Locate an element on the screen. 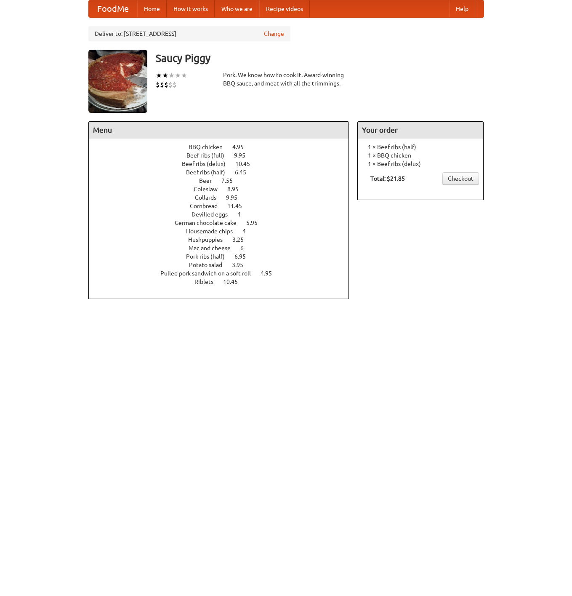 The width and height of the screenshot is (572, 596). span: 7.55 is located at coordinates (231, 181).